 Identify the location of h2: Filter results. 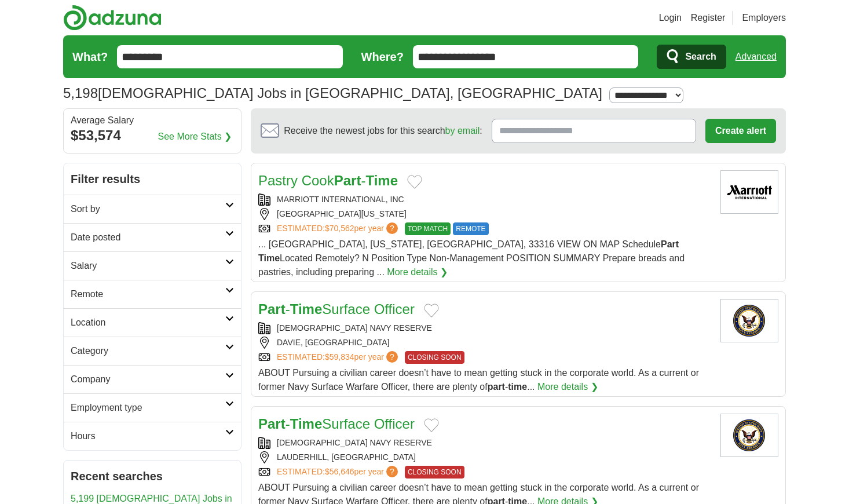
(152, 179).